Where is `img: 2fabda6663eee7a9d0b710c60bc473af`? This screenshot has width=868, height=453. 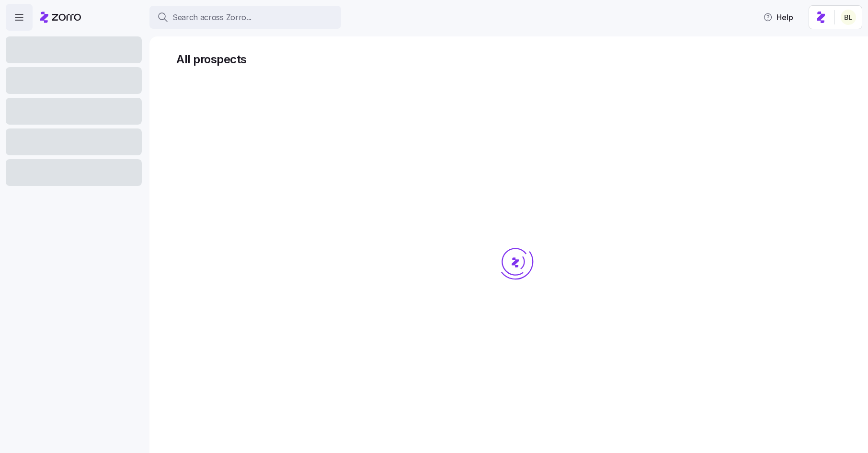
img: 2fabda6663eee7a9d0b710c60bc473af is located at coordinates (849, 17).